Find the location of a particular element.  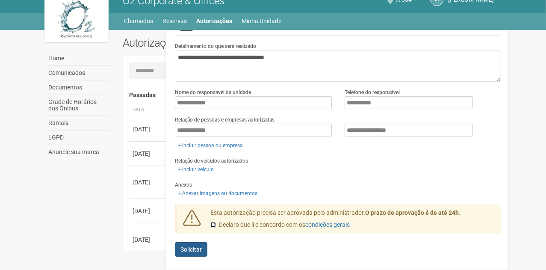

a: Documentos is located at coordinates (78, 88).